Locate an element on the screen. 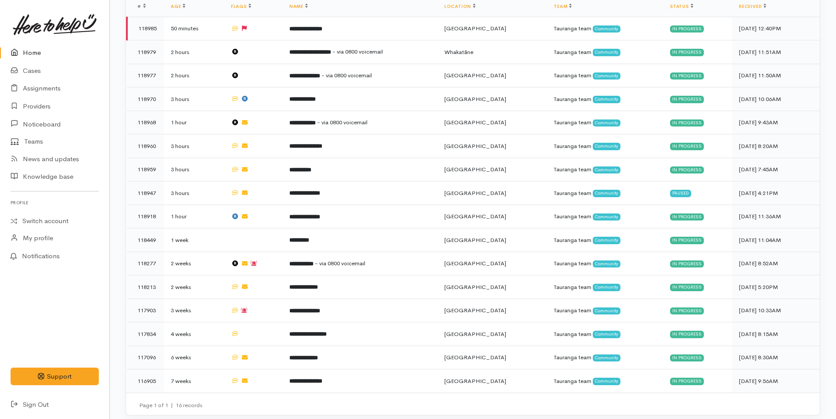  div: Paused is located at coordinates (681, 193).